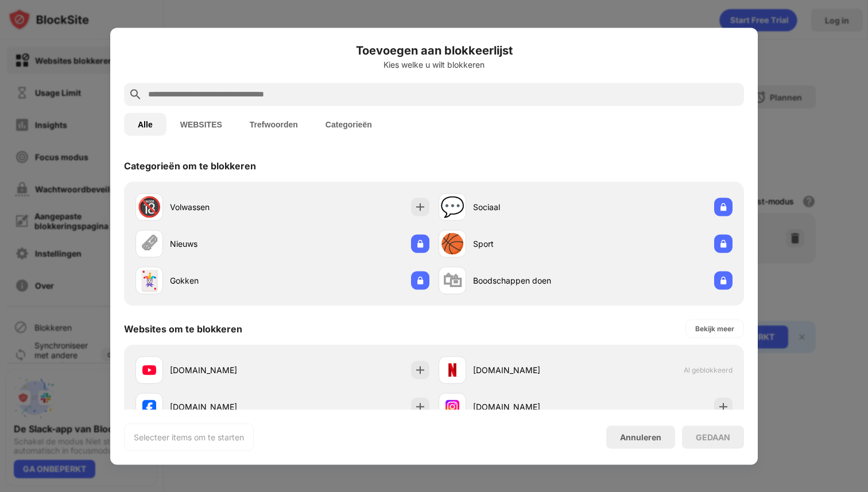  Describe the element at coordinates (715, 328) in the screenshot. I see `div: Bekijk meer` at that location.